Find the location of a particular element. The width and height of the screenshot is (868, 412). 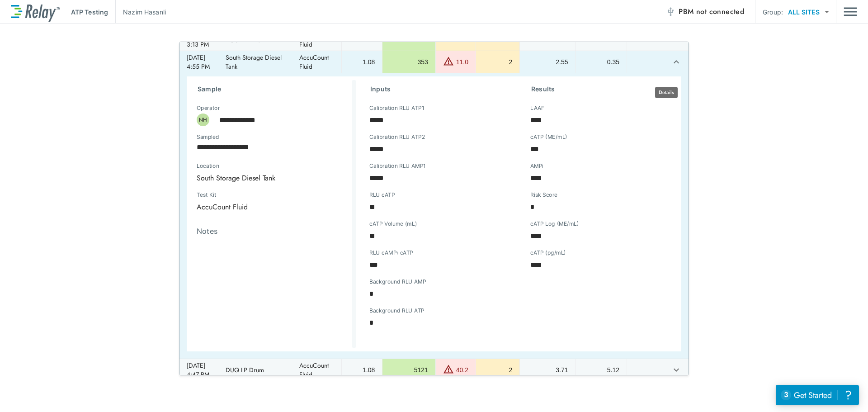

div: AccuCount Fluid is located at coordinates (236, 206).